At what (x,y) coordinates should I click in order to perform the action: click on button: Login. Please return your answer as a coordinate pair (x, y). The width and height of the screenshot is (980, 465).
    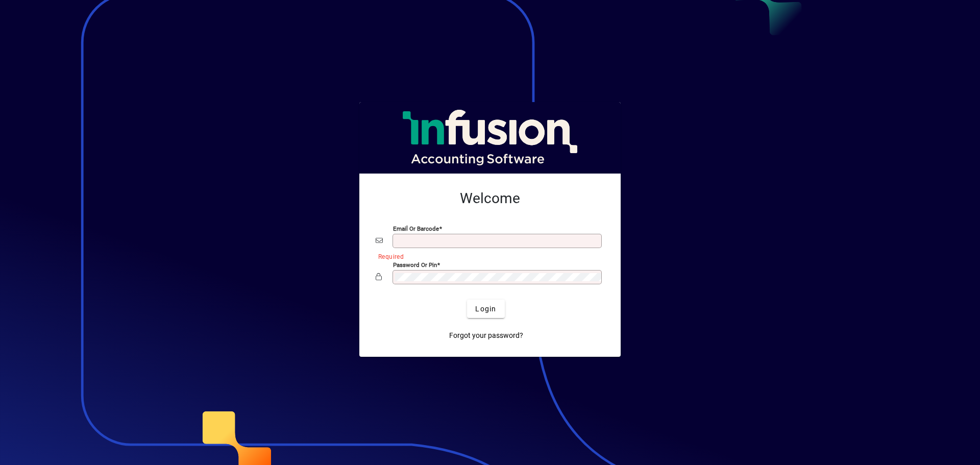
    Looking at the image, I should click on (485, 309).